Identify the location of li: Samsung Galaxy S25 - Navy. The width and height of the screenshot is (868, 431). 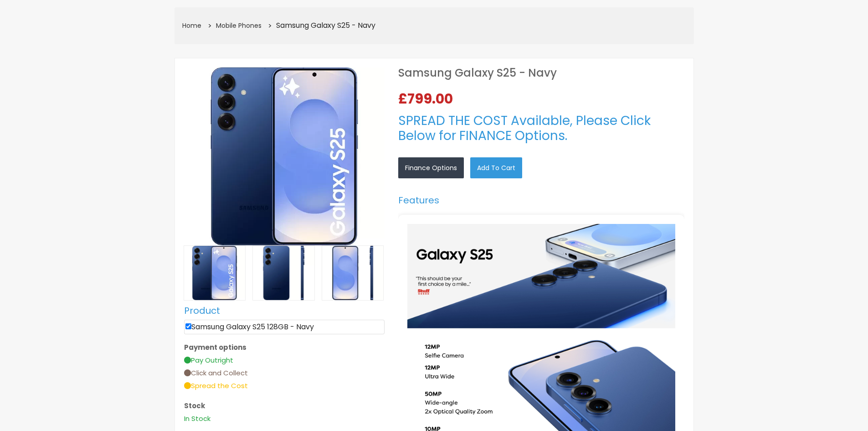
(320, 26).